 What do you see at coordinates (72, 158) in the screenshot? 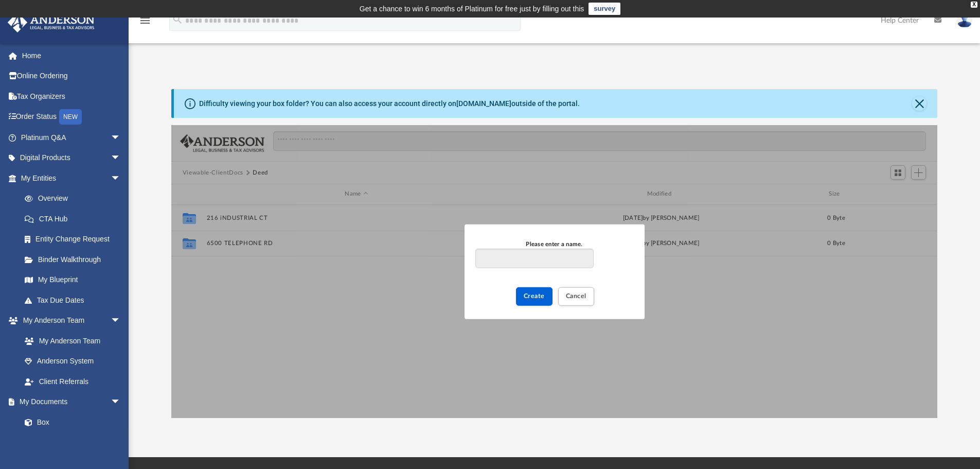
I see `a: Digital Productsarrow_drop_down` at bounding box center [72, 158].